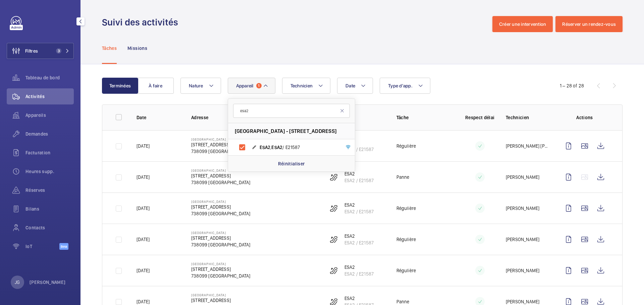 The width and height of the screenshot is (644, 305). I want to click on p: Réinitialiser, so click(291, 164).